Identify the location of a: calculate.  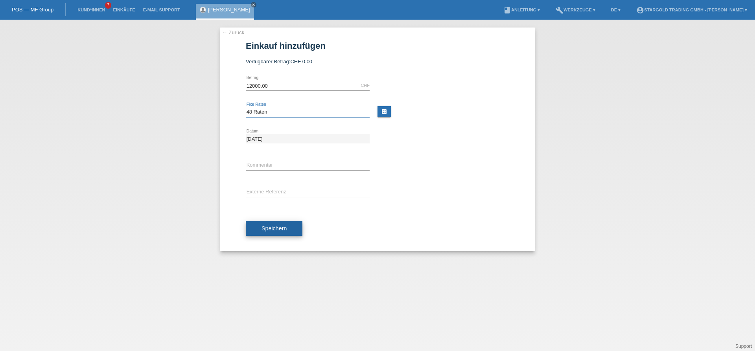
(384, 112).